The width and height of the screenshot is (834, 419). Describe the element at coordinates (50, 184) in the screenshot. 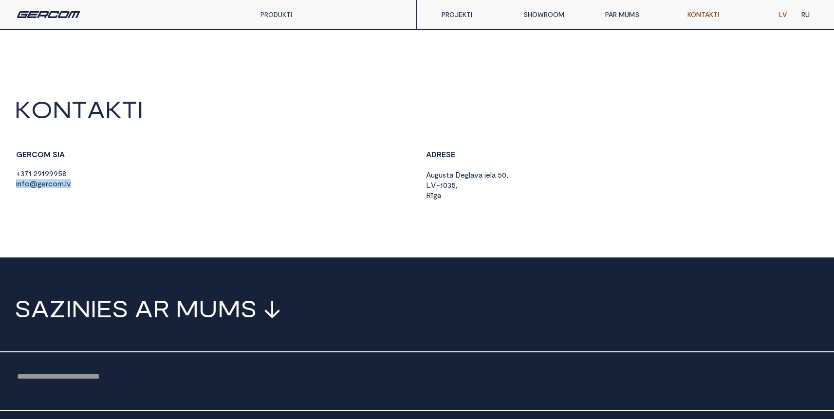

I see `span: c` at that location.